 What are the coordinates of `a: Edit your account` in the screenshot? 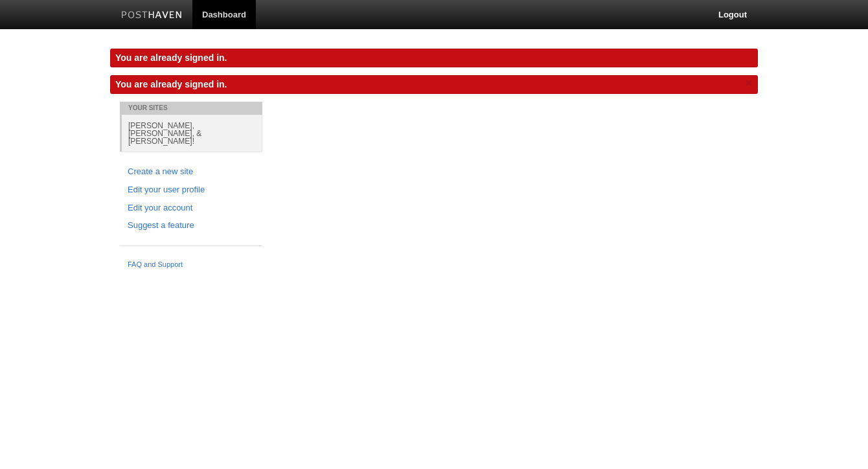 It's located at (191, 208).